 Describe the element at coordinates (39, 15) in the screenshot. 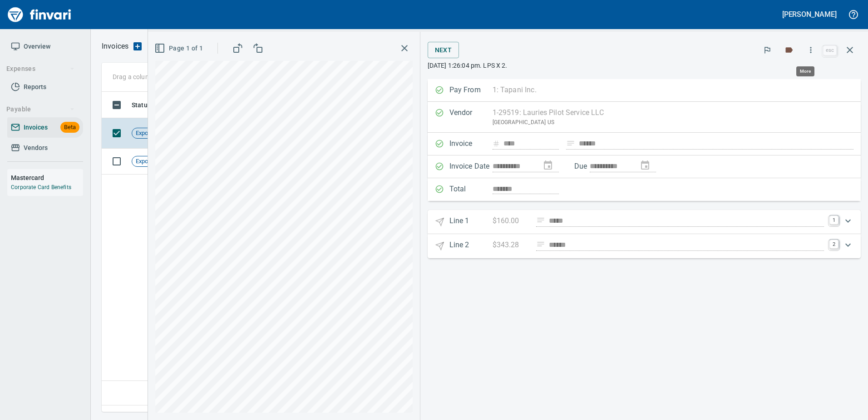

I see `img: Finvari` at that location.